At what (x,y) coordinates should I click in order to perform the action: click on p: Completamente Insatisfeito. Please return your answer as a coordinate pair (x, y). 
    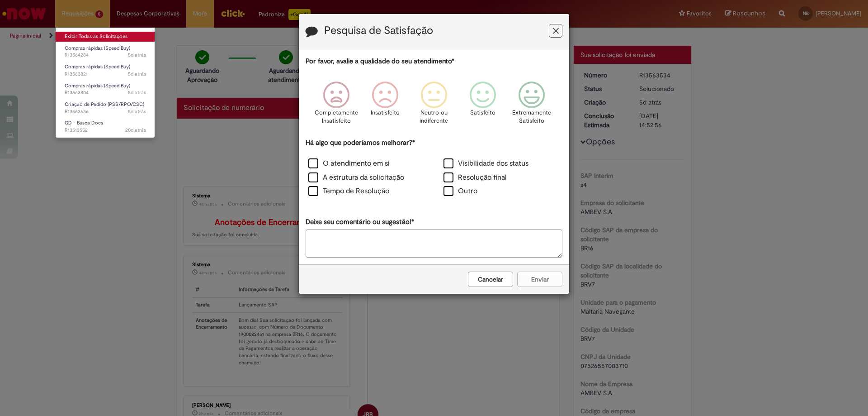
    Looking at the image, I should click on (336, 116).